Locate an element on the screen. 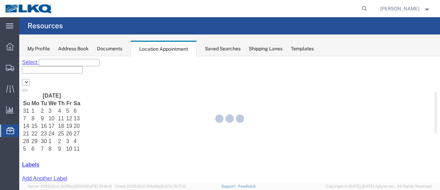 This screenshot has width=440, height=190. span: Server: 2025.20.0-32d5ea39505 is located at coordinates (69, 186).